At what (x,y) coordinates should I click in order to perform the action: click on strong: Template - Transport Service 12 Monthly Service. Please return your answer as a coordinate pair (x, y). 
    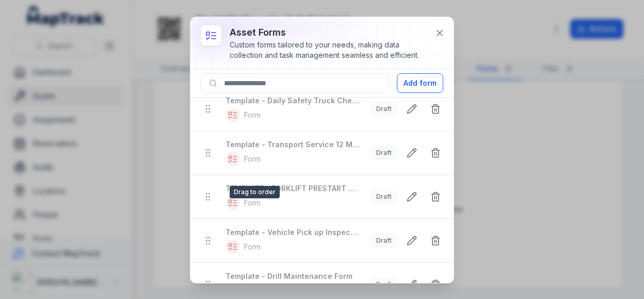
    Looking at the image, I should click on (293, 144).